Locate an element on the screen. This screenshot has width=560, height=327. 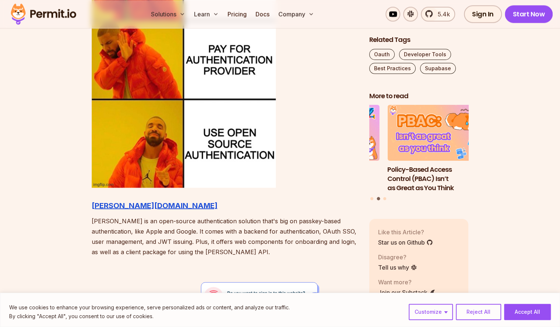
a: Start Now is located at coordinates (528, 14).